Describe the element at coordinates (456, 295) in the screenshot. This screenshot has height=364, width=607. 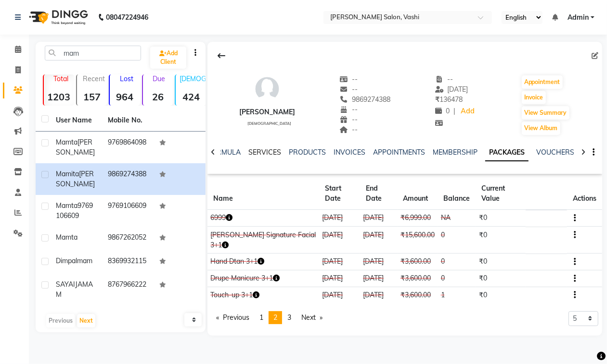
I see `td: 1` at that location.